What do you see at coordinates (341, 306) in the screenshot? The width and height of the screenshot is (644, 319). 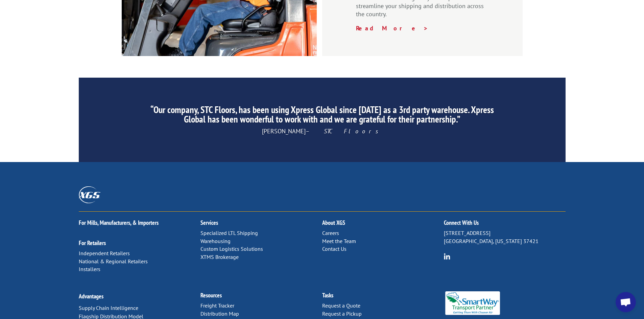 I see `a: Request a Quote` at bounding box center [341, 306].